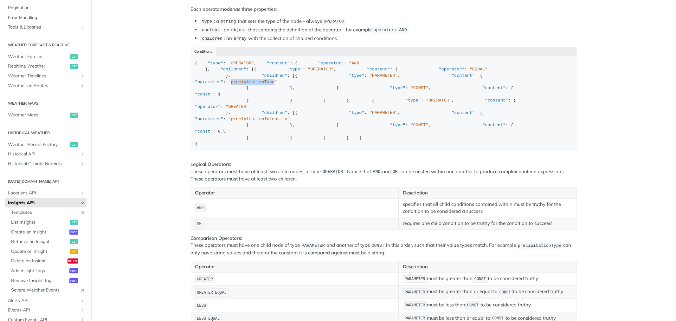 Image resolution: width=676 pixels, height=321 pixels. What do you see at coordinates (46, 193) in the screenshot?
I see `a: Locations APIShow subpages for Locations API` at bounding box center [46, 193].